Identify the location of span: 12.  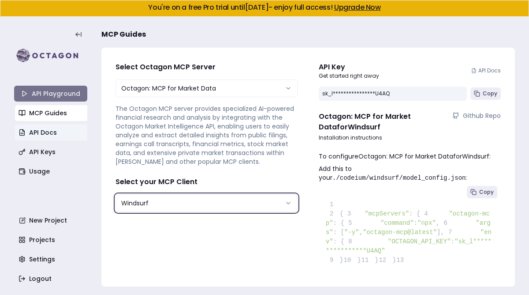
(386, 260).